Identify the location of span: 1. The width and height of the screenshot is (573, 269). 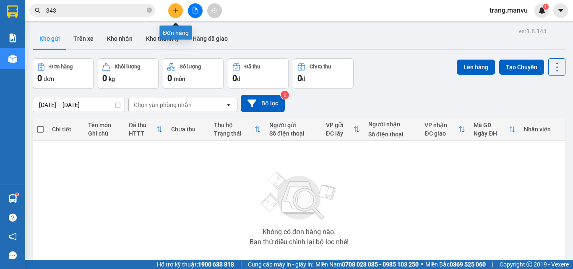
(545, 7).